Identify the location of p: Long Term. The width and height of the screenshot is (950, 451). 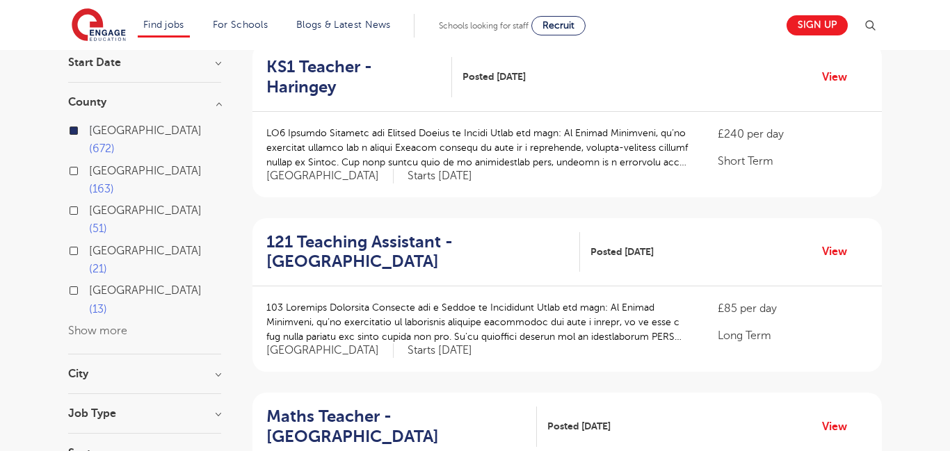
(793, 336).